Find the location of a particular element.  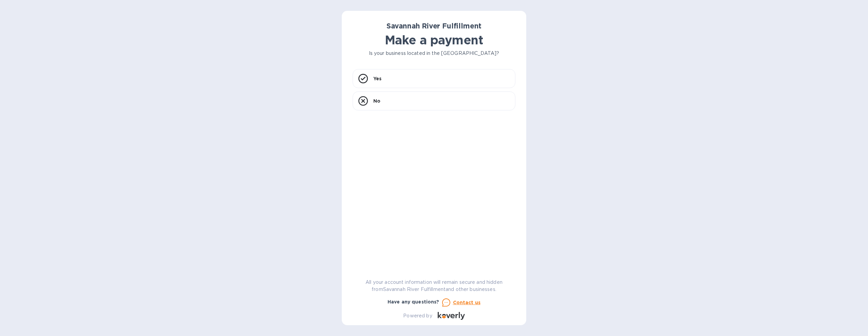

b: Have any questions? is located at coordinates (413, 302).